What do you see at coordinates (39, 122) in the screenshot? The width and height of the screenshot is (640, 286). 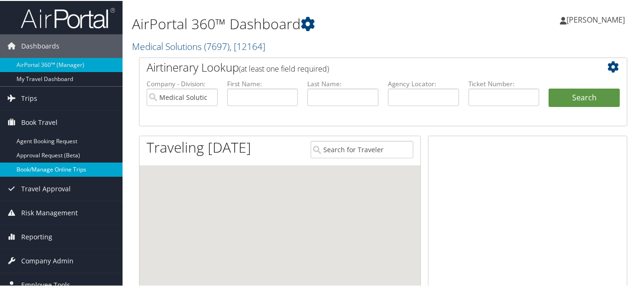 I see `span: Book Travel` at bounding box center [39, 122].